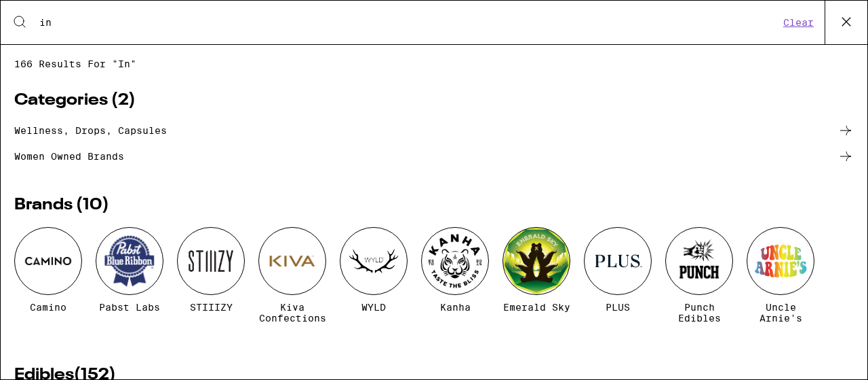 The width and height of the screenshot is (868, 380). What do you see at coordinates (211, 307) in the screenshot?
I see `span: STIIIZY` at bounding box center [211, 307].